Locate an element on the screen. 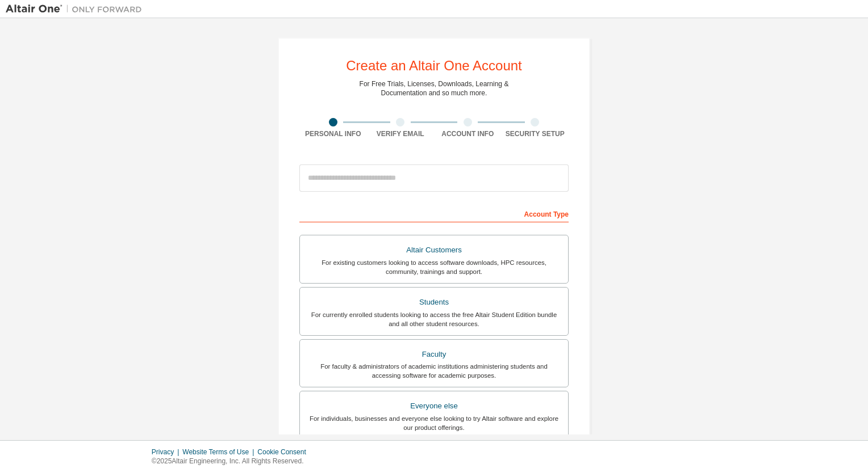  div: Create an Altair One Account is located at coordinates (434, 66).